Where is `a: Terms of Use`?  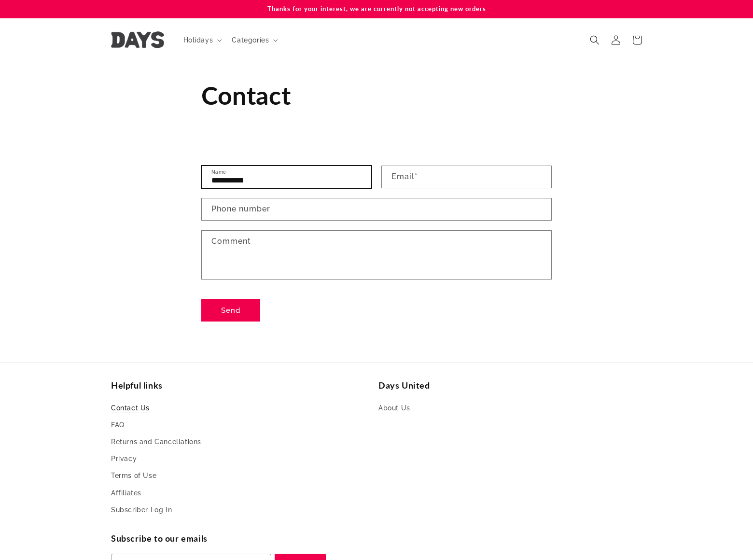 a: Terms of Use is located at coordinates (134, 475).